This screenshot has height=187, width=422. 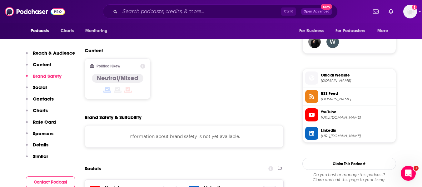 I want to click on button: Contacts, so click(x=40, y=101).